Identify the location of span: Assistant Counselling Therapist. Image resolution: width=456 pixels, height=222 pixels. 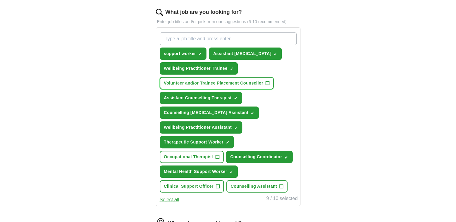
(198, 98).